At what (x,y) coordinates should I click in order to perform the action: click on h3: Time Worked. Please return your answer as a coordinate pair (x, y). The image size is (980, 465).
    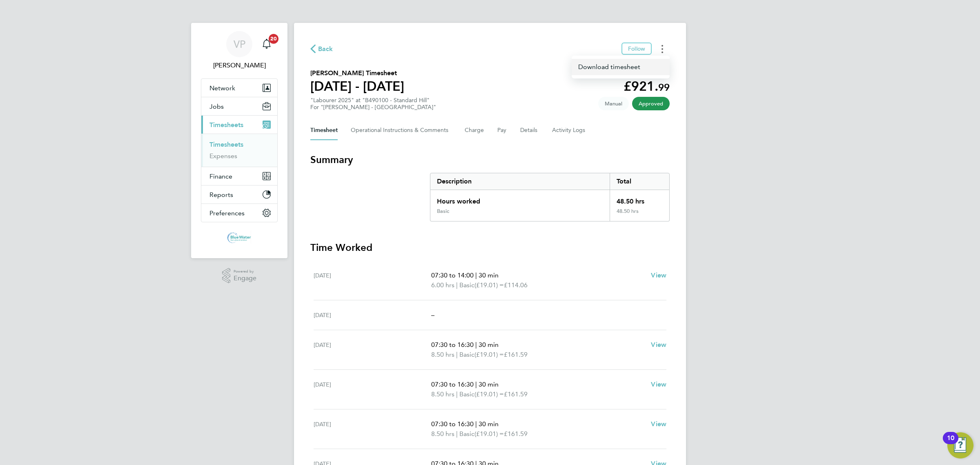
    Looking at the image, I should click on (490, 248).